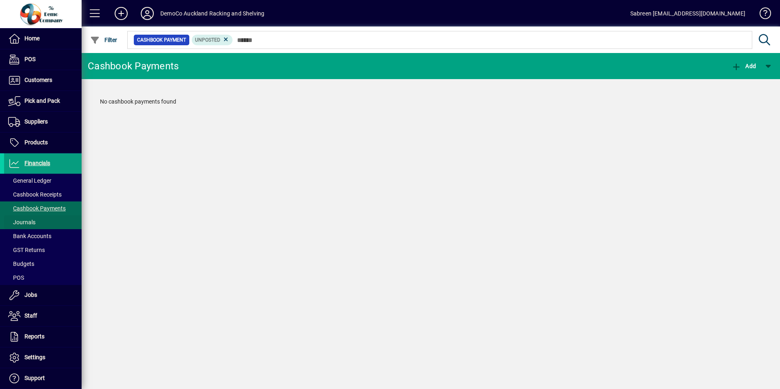  Describe the element at coordinates (36, 122) in the screenshot. I see `span: Suppliers` at that location.